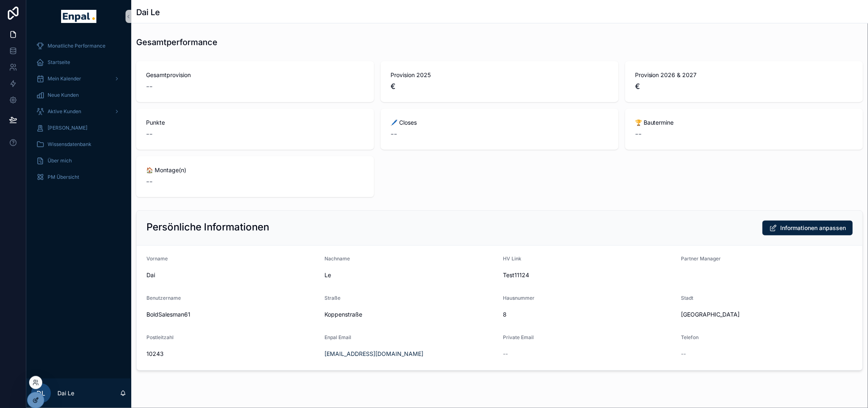 This screenshot has height=408, width=868. What do you see at coordinates (744, 123) in the screenshot?
I see `span: 🏆 Bautermine` at bounding box center [744, 123].